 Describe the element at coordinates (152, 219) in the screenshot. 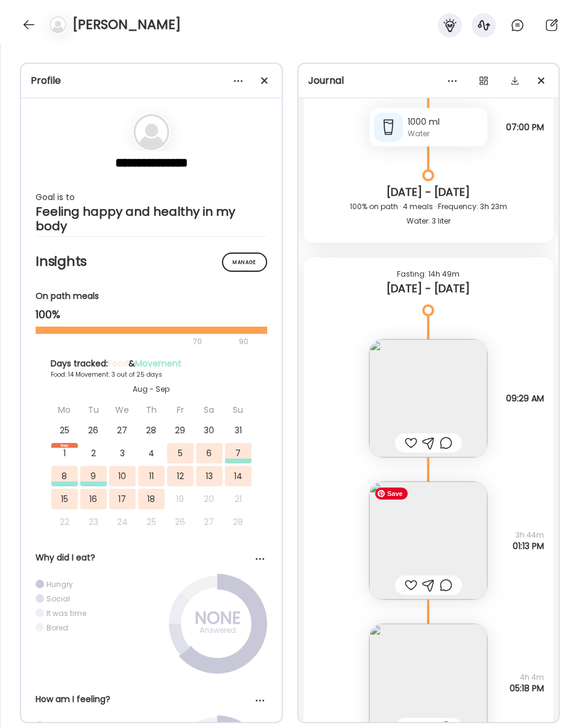

I see `div: Feeling happy and healthy in my body` at that location.